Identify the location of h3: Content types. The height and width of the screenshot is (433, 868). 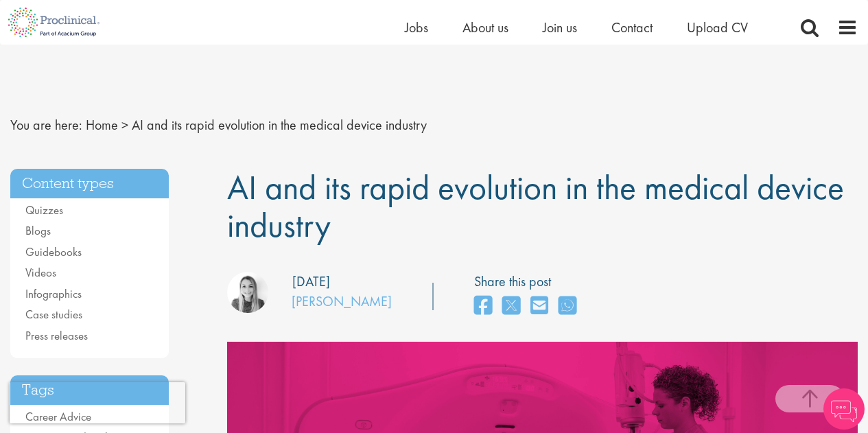
(89, 183).